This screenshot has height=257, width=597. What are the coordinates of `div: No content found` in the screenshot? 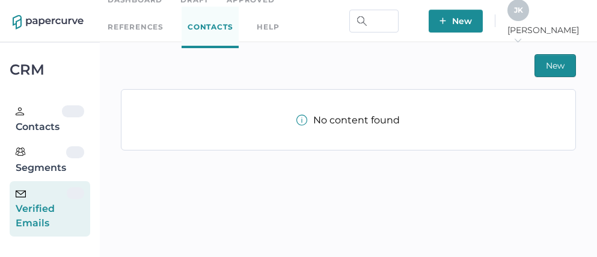 It's located at (348, 120).